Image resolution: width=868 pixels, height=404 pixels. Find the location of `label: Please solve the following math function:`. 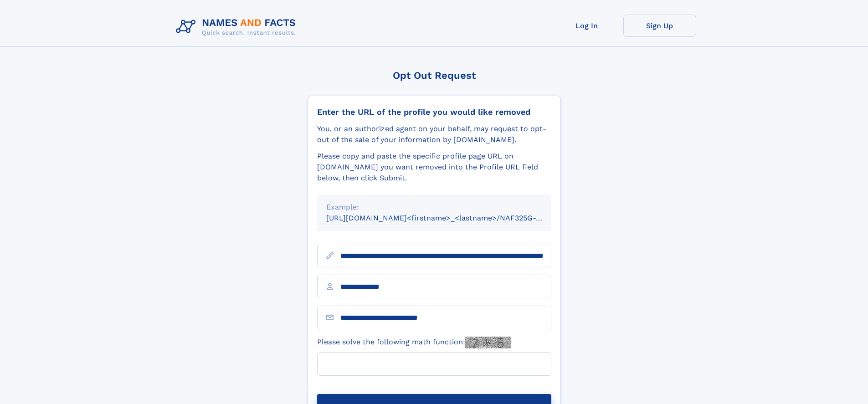

label: Please solve the following math function: is located at coordinates (414, 343).